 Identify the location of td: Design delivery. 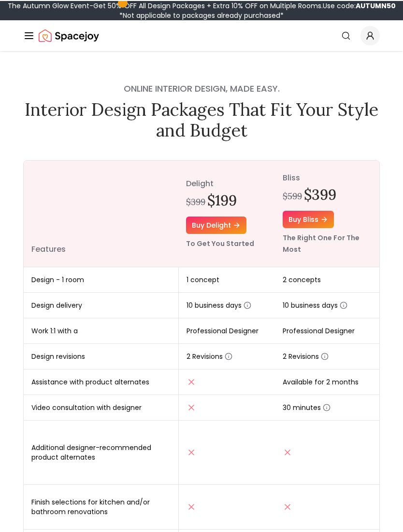
(101, 304).